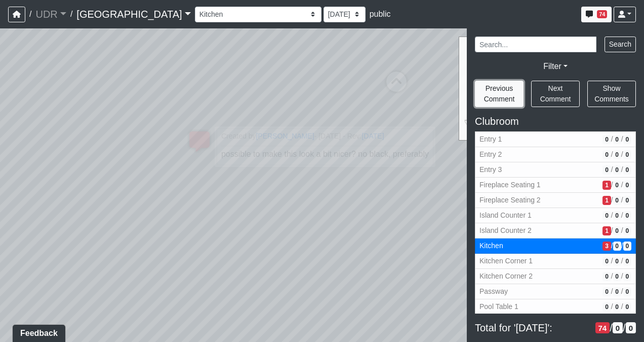 The width and height of the screenshot is (644, 342). What do you see at coordinates (621, 44) in the screenshot?
I see `button: Search` at bounding box center [621, 44].